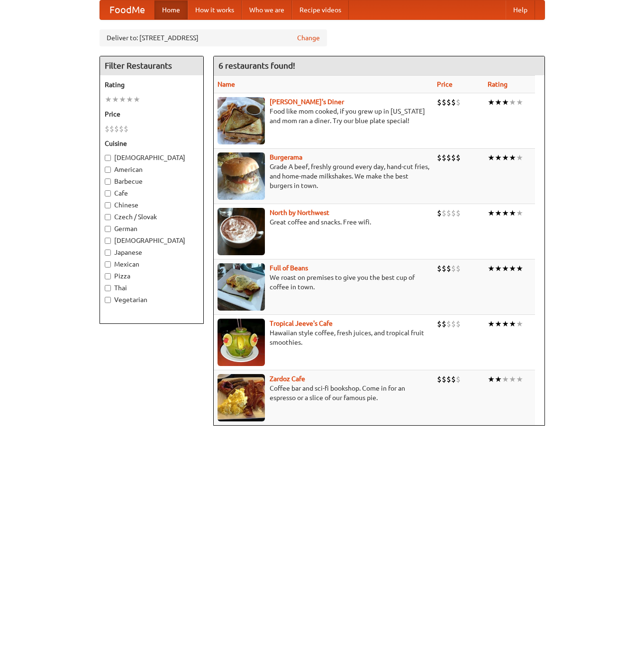 Image resolution: width=644 pixels, height=670 pixels. Describe the element at coordinates (152, 144) in the screenshot. I see `h5: Cuisine` at that location.